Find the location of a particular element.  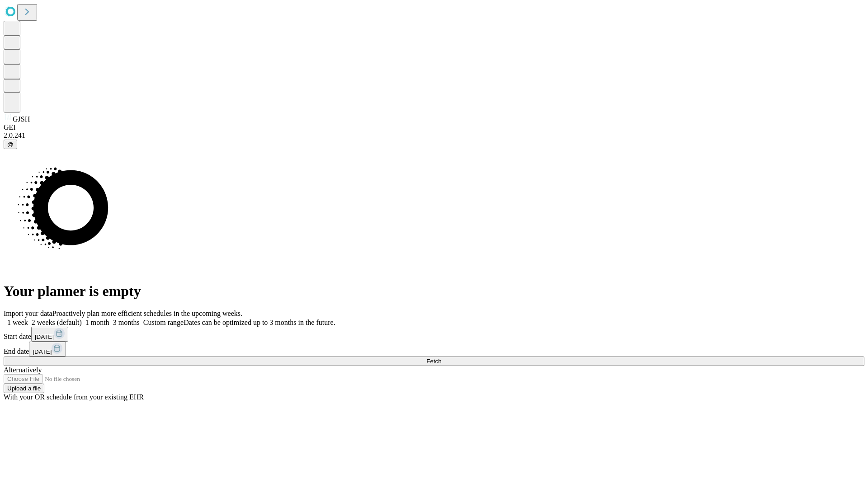

span: GJSH is located at coordinates (21, 119).